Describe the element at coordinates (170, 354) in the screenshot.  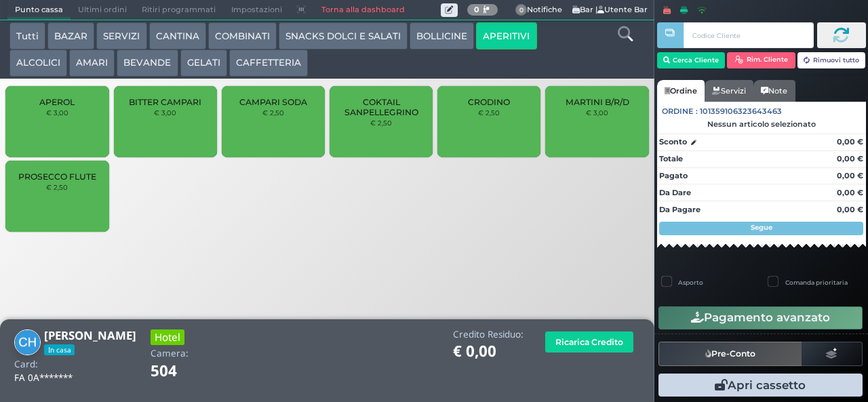
I see `h4: Camera:` at that location.